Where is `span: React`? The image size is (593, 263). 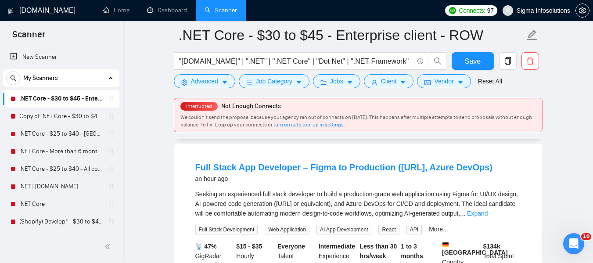
span: React is located at coordinates (389, 230).